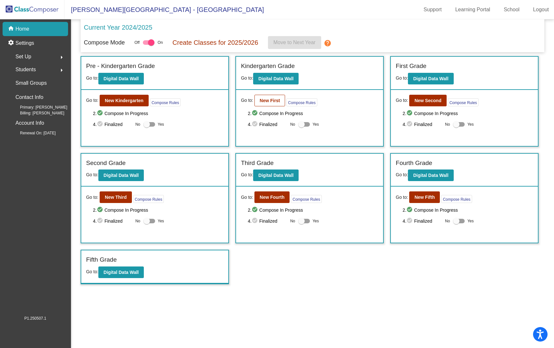 The width and height of the screenshot is (554, 348). I want to click on button: New Kindergarten, so click(124, 101).